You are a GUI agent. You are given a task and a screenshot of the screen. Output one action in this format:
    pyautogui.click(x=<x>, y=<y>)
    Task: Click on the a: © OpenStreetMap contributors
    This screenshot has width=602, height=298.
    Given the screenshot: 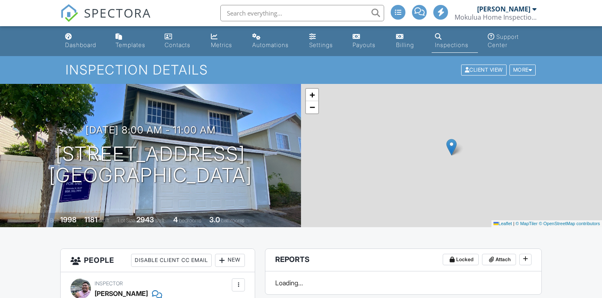 What is the action you would take?
    pyautogui.click(x=569, y=224)
    